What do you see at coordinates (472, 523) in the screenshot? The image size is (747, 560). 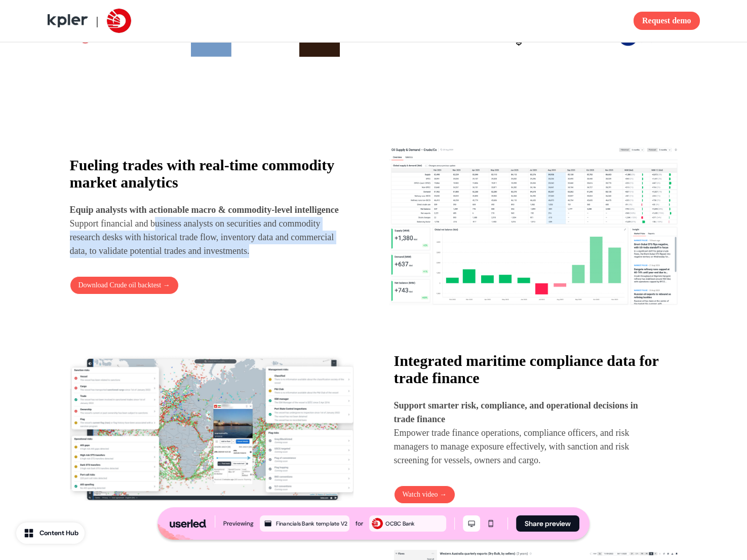 I see `button: Desktop mode` at bounding box center [472, 523].